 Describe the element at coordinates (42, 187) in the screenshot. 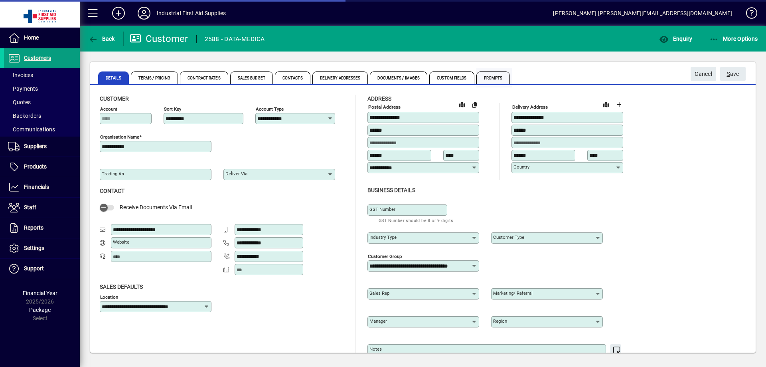

I see `a: Financials` at that location.